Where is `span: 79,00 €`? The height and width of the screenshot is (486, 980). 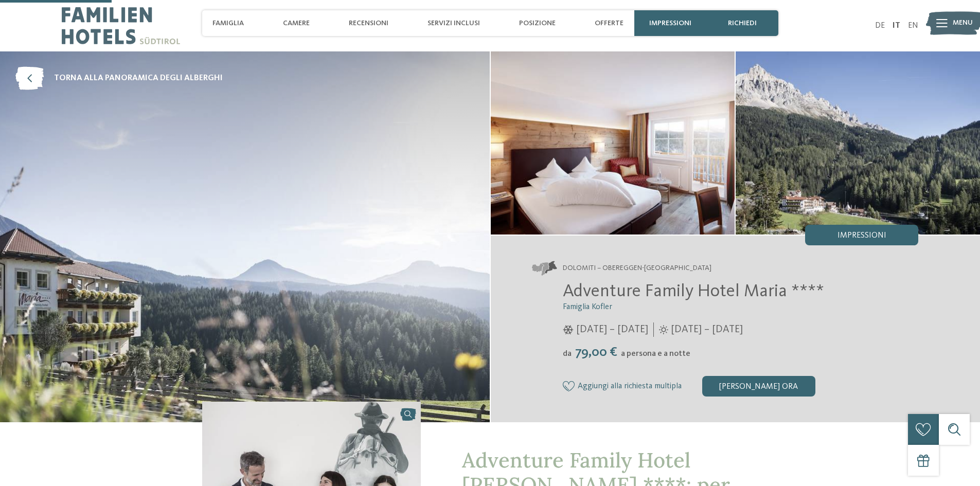
span: 79,00 € is located at coordinates (596, 353).